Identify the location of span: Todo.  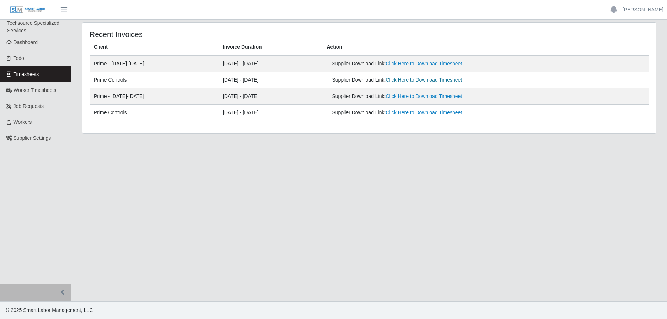
(19, 58).